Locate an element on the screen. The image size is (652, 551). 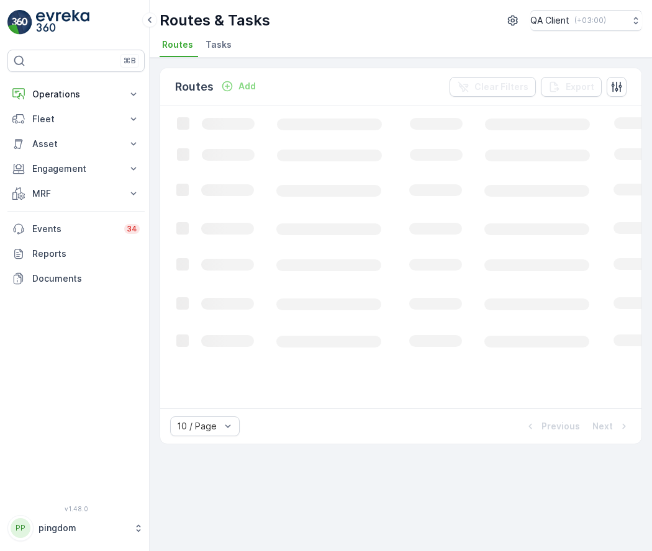
button: MRF is located at coordinates (76, 194).